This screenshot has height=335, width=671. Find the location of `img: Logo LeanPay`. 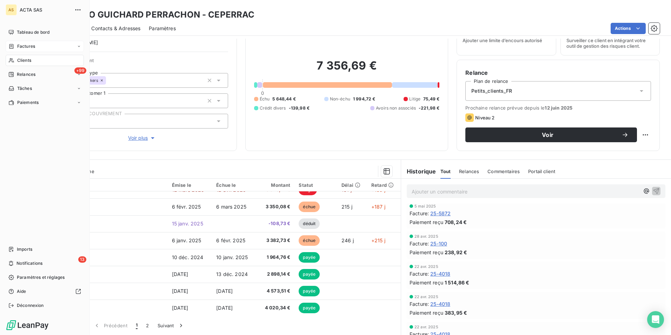

img: Logo LeanPay is located at coordinates (27, 325).